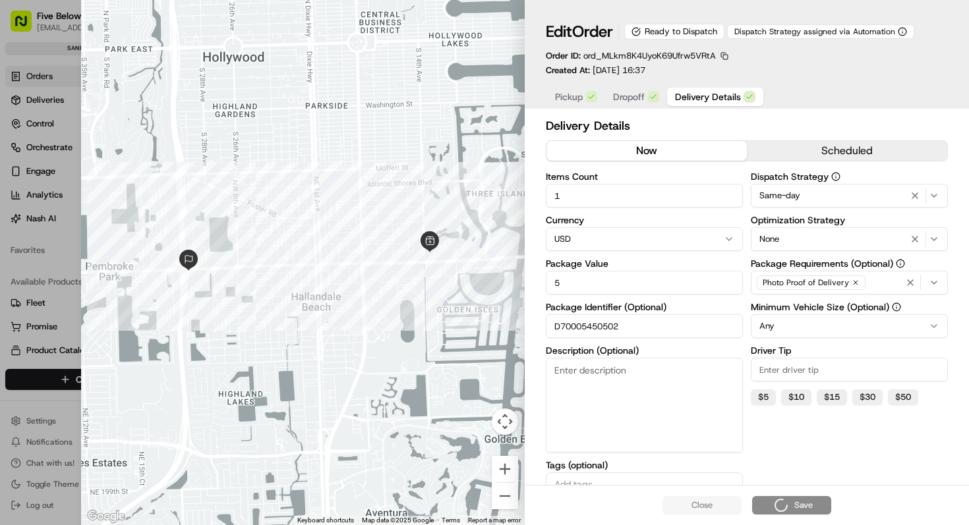 Image resolution: width=969 pixels, height=525 pixels. What do you see at coordinates (25, 138) in the screenshot?
I see `img: 1736555255976-a54dd68f-1ca7-489b-9aae-adbdc363a1c4` at bounding box center [25, 138].